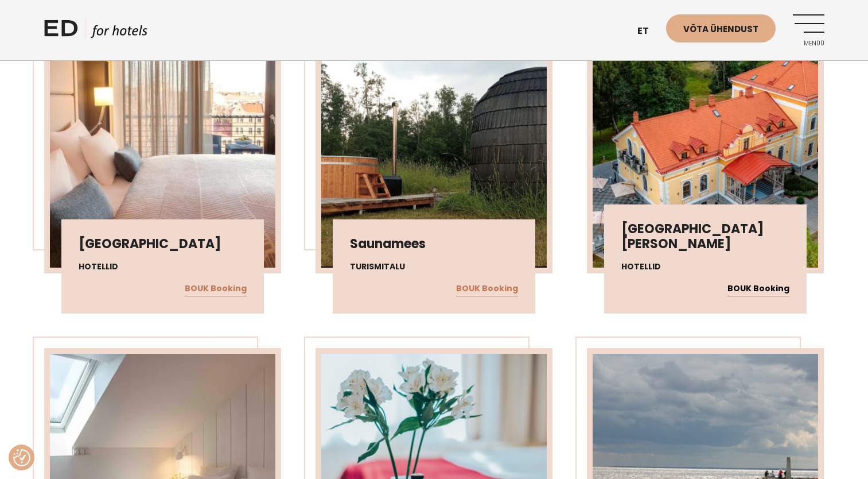 This screenshot has width=868, height=479. I want to click on h4: Turismitalu, so click(434, 266).